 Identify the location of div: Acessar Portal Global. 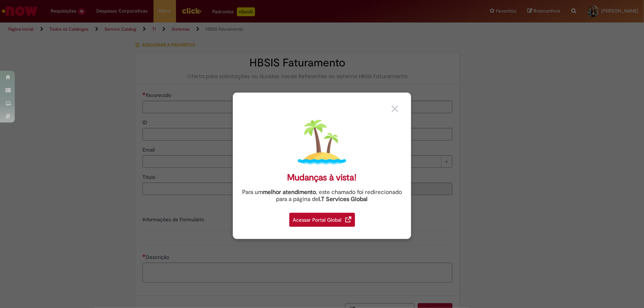
(322, 220).